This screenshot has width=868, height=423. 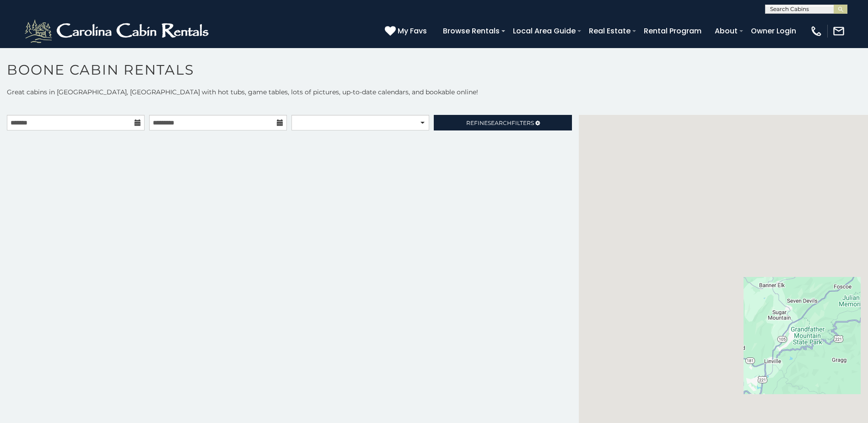 What do you see at coordinates (500, 123) in the screenshot?
I see `span: Refine Filters` at bounding box center [500, 123].